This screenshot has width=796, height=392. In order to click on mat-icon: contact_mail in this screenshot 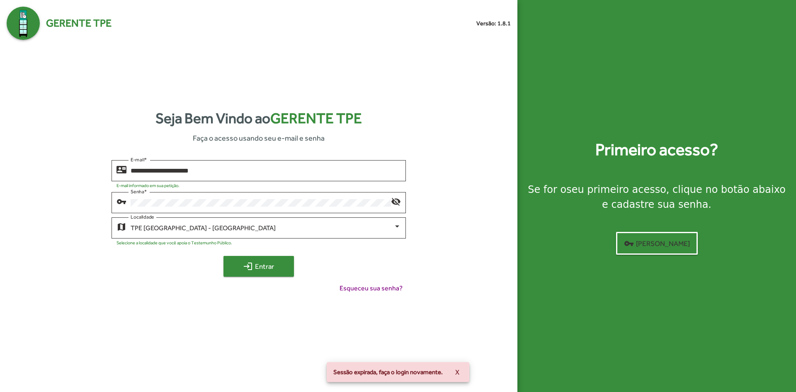, I will do `click(121, 169)`.